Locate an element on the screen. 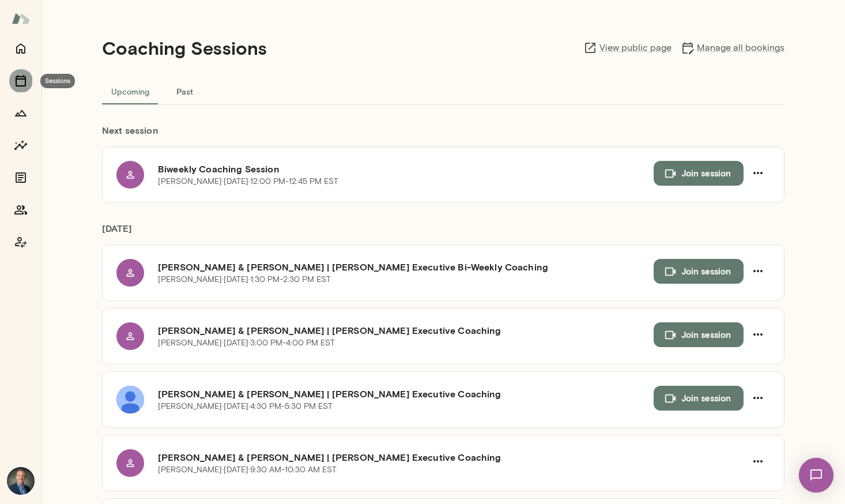  img: Michael Alden is located at coordinates (21, 481).